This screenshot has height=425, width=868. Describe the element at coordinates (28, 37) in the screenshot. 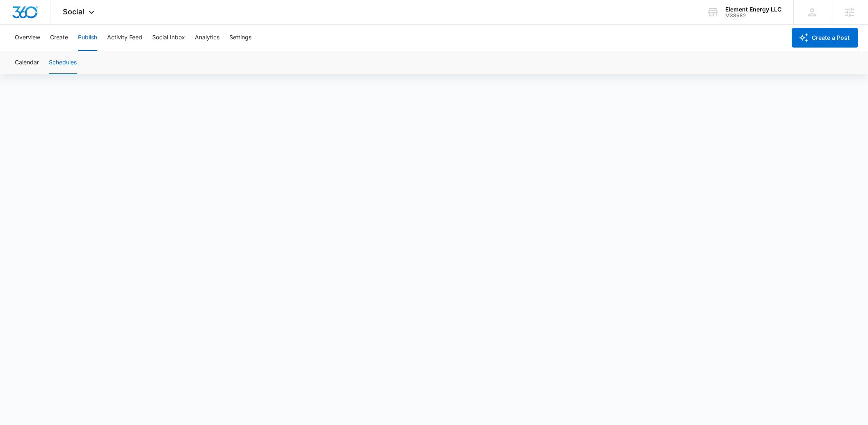

I see `button: Overview` at that location.